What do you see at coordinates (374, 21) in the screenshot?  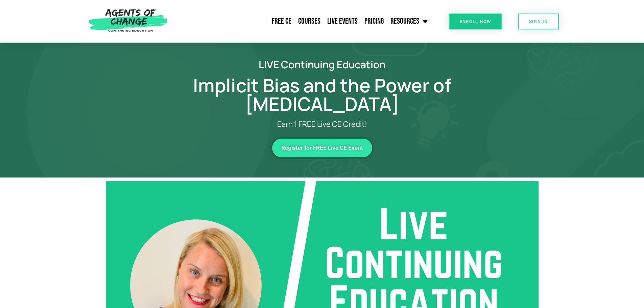 I see `a: Pricing` at bounding box center [374, 21].